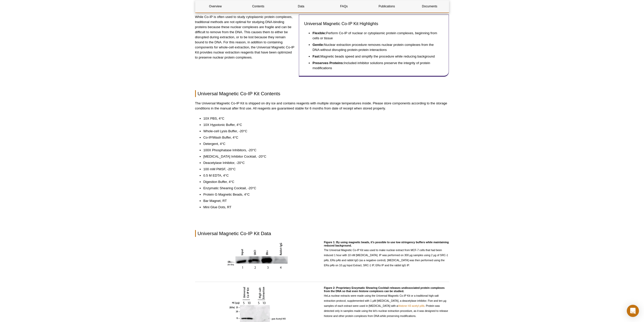 The width and height of the screenshot is (644, 322). What do you see at coordinates (324, 138) in the screenshot?
I see `li: Co-IP/Wash Buffer, 4°C` at bounding box center [324, 138].